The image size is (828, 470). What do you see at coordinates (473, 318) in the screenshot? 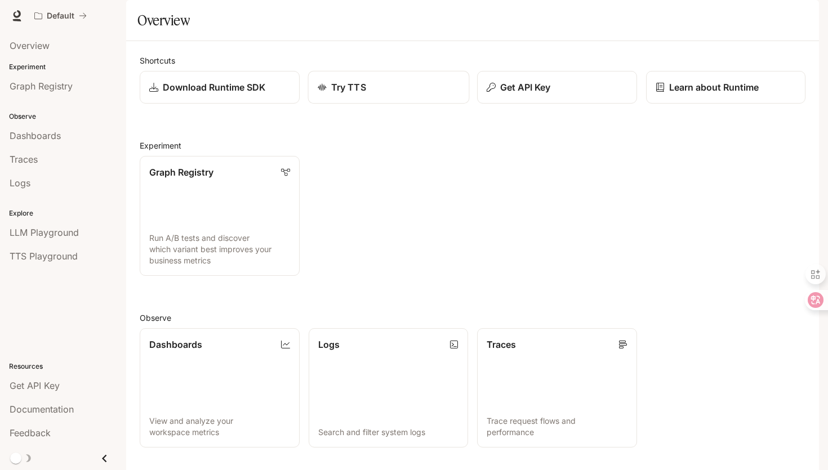
I see `h2: Observe` at bounding box center [473, 318].